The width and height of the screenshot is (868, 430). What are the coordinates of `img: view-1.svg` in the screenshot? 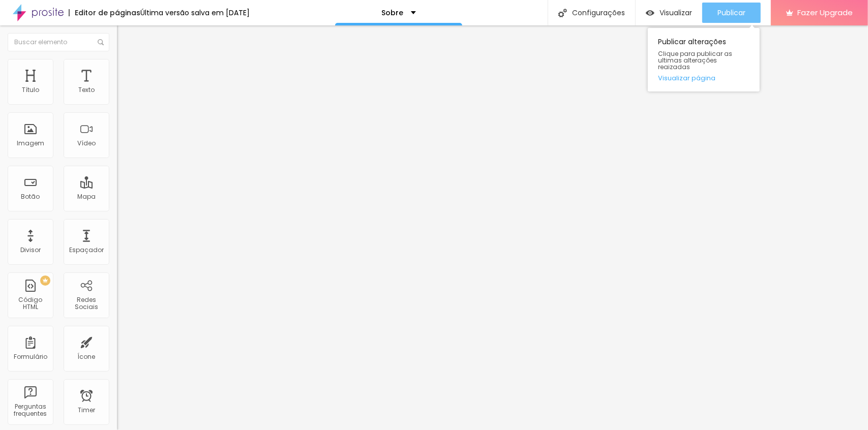 It's located at (650, 13).